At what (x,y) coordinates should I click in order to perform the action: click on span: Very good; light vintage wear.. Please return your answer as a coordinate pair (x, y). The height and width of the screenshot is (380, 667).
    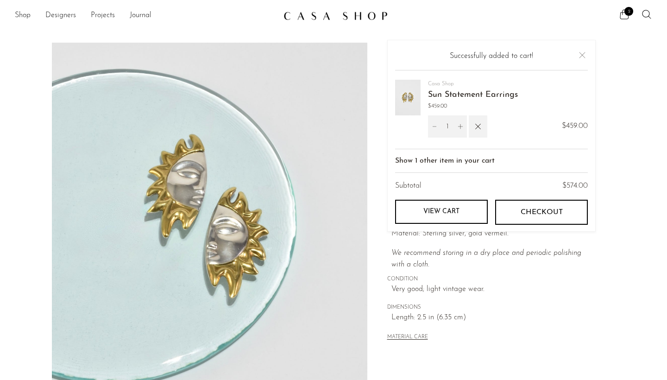
    Looking at the image, I should click on (494, 290).